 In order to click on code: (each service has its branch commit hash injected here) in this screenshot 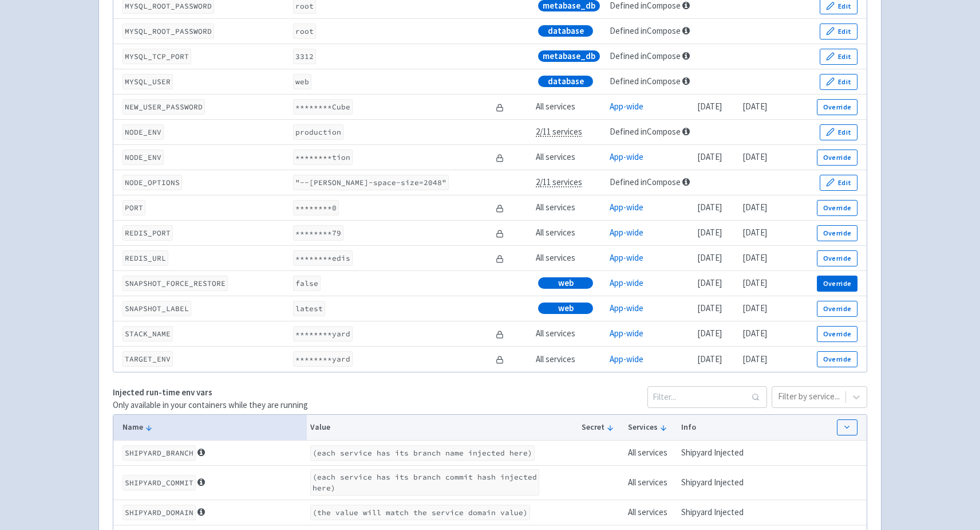, I will do `click(425, 483)`.